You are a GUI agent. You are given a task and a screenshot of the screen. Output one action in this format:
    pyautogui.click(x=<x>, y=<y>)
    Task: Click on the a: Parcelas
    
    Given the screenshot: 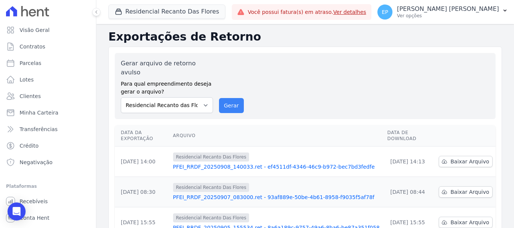 What is the action you would take?
    pyautogui.click(x=48, y=63)
    